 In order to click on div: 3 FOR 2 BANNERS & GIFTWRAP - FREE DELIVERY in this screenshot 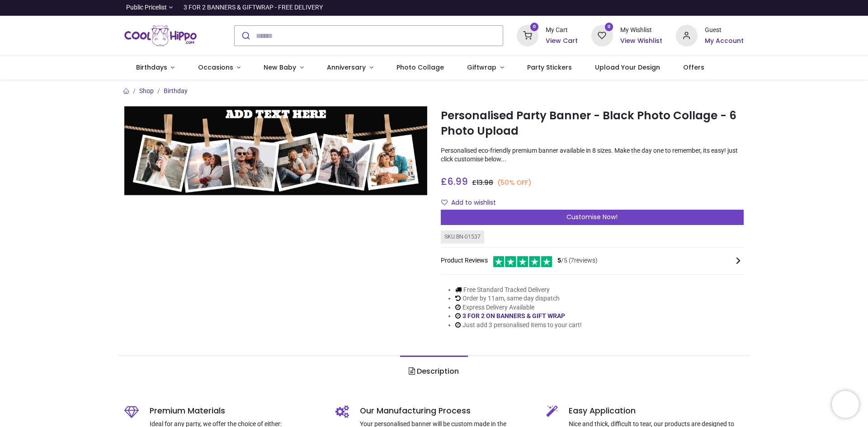, I will do `click(253, 7)`.